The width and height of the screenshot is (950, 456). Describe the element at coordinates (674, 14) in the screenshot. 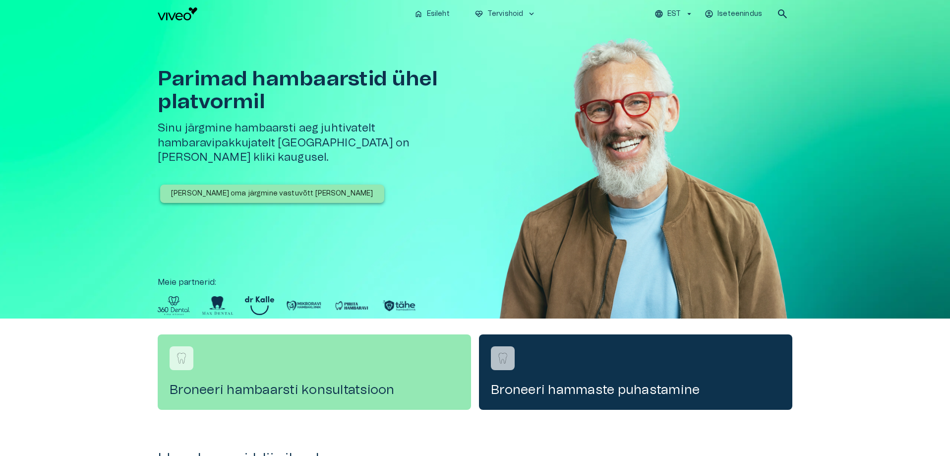

I see `button: EST` at that location.